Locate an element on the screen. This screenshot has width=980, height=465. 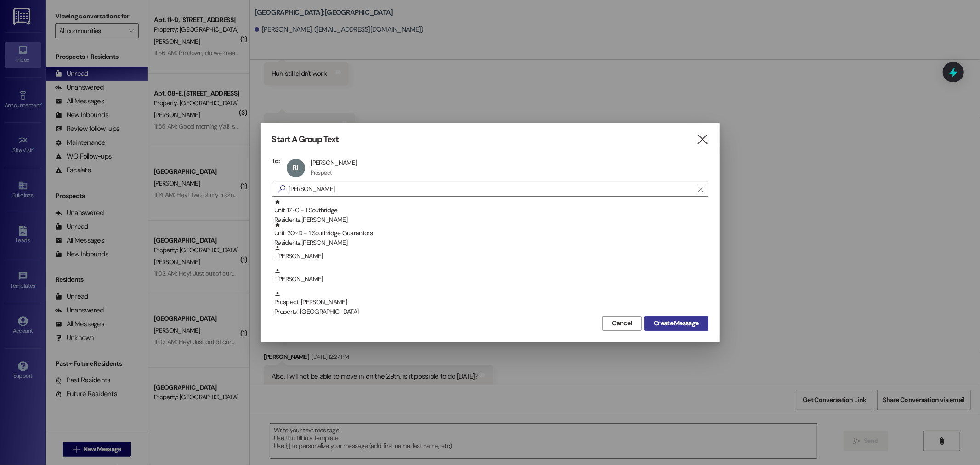
h3: To: is located at coordinates (276, 161).